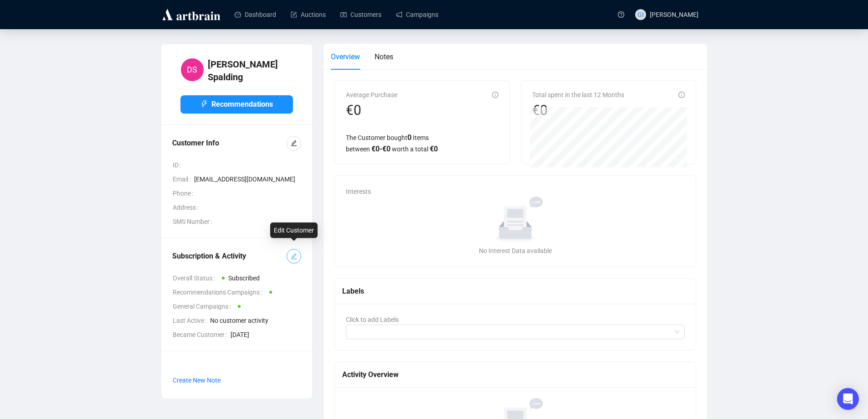 This screenshot has width=868, height=419. What do you see at coordinates (383, 56) in the screenshot?
I see `span: Notes` at bounding box center [383, 56].